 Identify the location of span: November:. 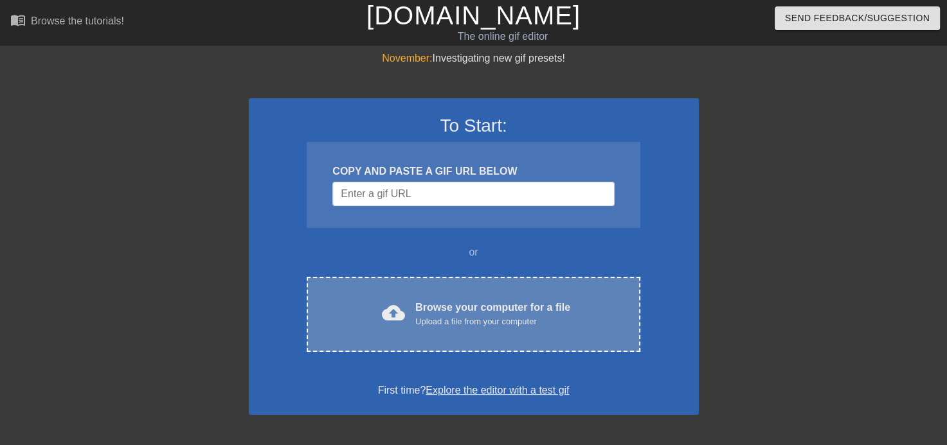
(407, 58).